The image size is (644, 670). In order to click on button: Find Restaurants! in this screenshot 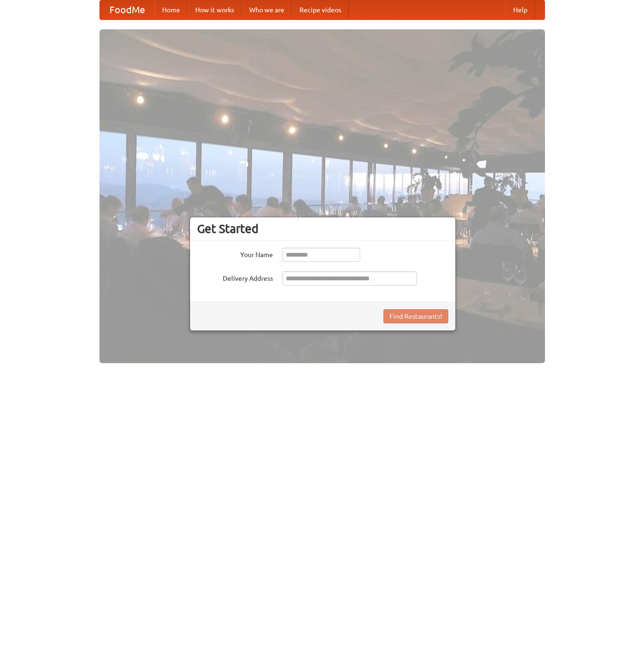, I will do `click(415, 316)`.